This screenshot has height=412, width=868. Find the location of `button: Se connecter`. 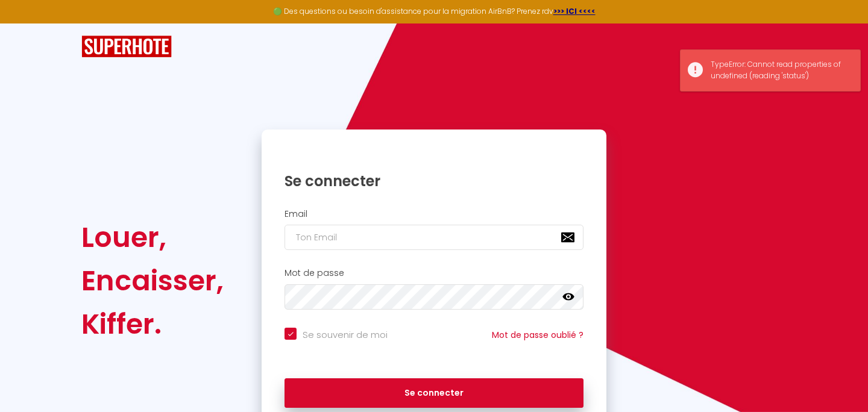

button: Se connecter is located at coordinates (434, 394).